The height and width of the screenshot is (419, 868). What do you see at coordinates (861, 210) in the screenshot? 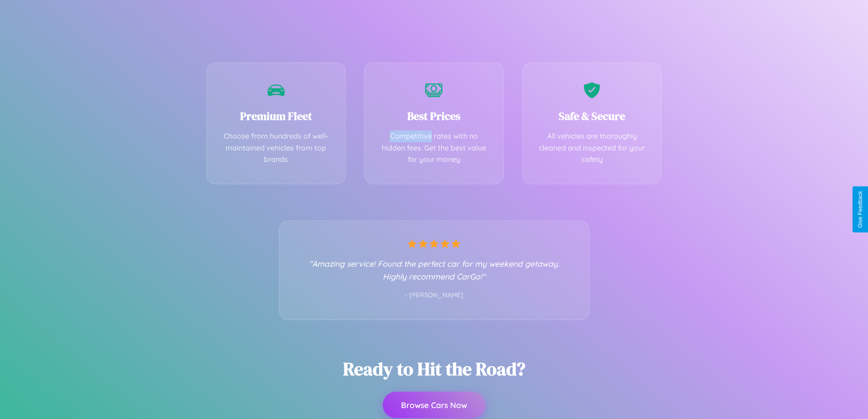
I see `div: Give Feedback` at bounding box center [861, 210].